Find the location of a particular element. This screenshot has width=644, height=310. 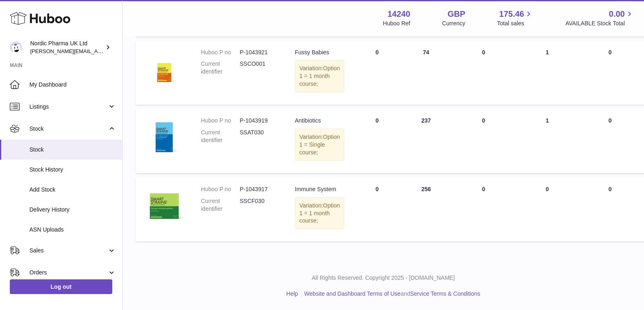

a: Service Terms & Conditions is located at coordinates (445, 294).